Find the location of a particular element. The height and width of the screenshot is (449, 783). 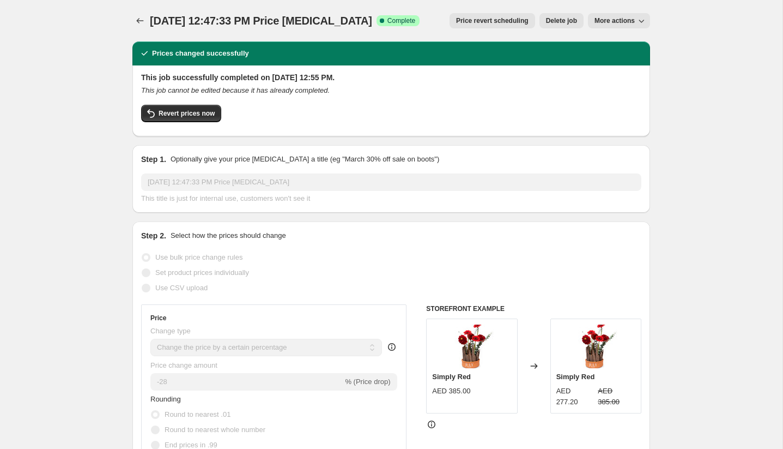

div: AED 277.20 is located at coordinates (575, 396).